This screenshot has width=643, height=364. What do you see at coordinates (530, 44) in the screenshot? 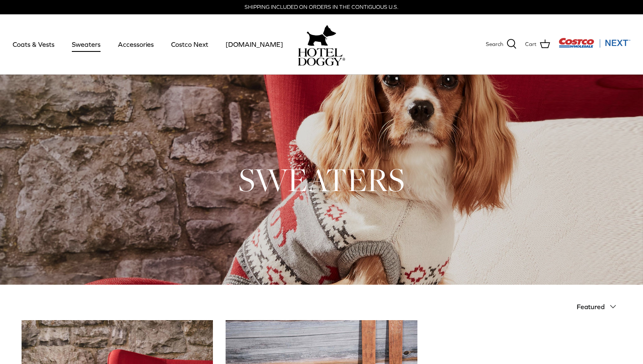
I see `span: Cart` at bounding box center [530, 44].